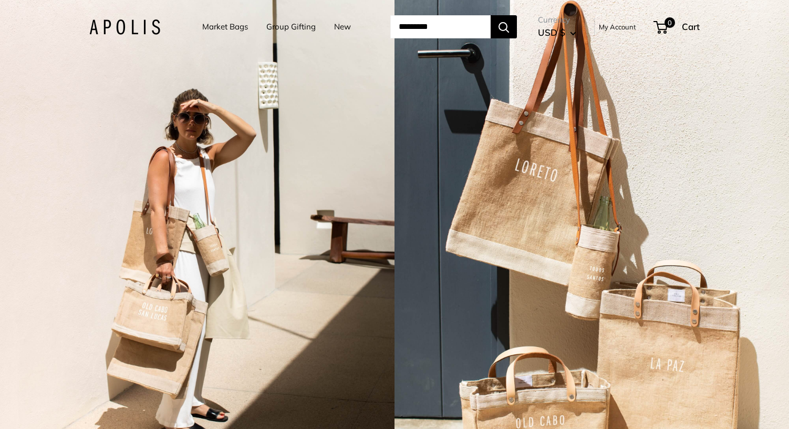 The image size is (789, 429). I want to click on button: Search, so click(504, 27).